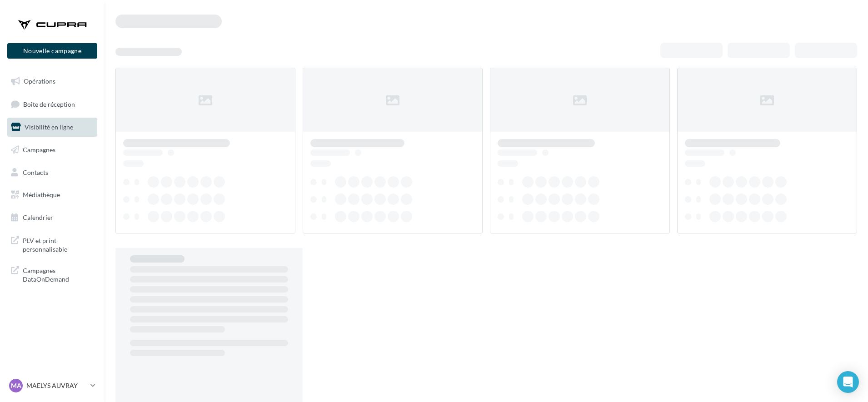 This screenshot has height=402, width=868. What do you see at coordinates (53, 150) in the screenshot?
I see `a: Campagnes` at bounding box center [53, 150].